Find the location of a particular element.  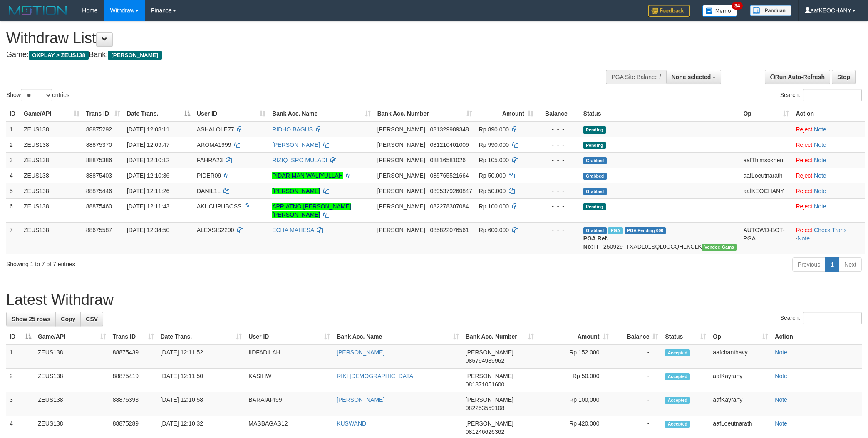

th: Game/API: activate to sort column ascending is located at coordinates (72, 336).